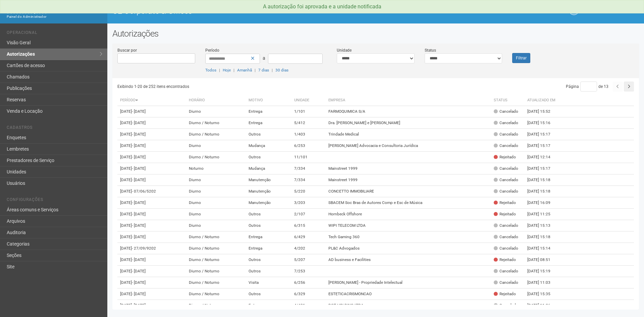 This screenshot has height=317, width=644. Describe the element at coordinates (543, 100) in the screenshot. I see `th: Atualizado em` at that location.